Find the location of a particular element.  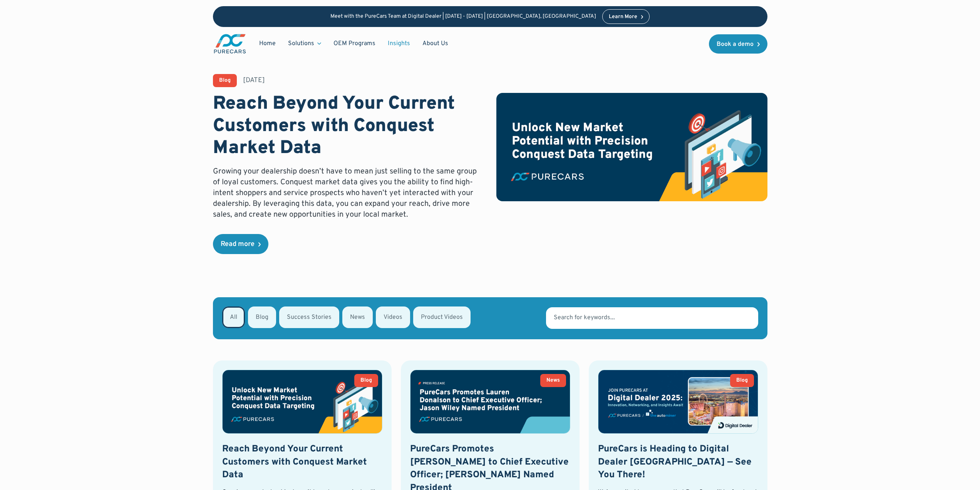

a: Home is located at coordinates (267, 44).